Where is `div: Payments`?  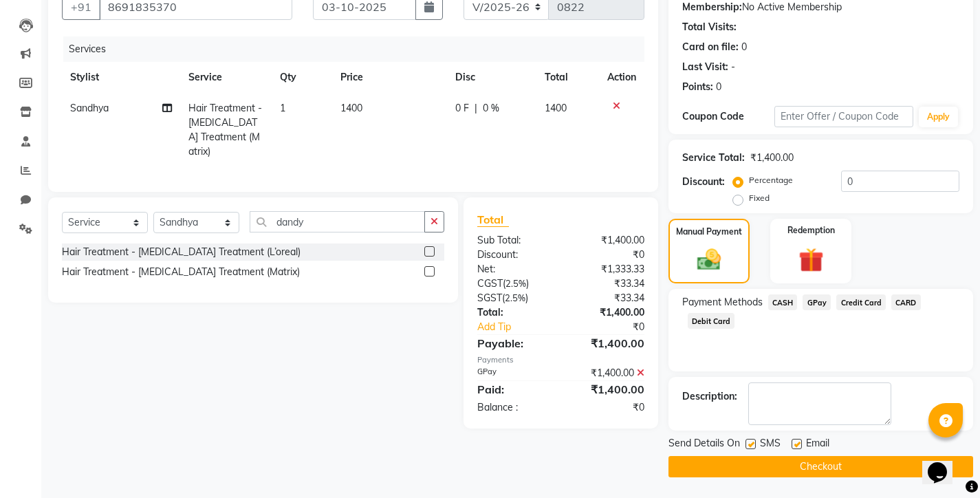 div: Payments is located at coordinates (560, 360).